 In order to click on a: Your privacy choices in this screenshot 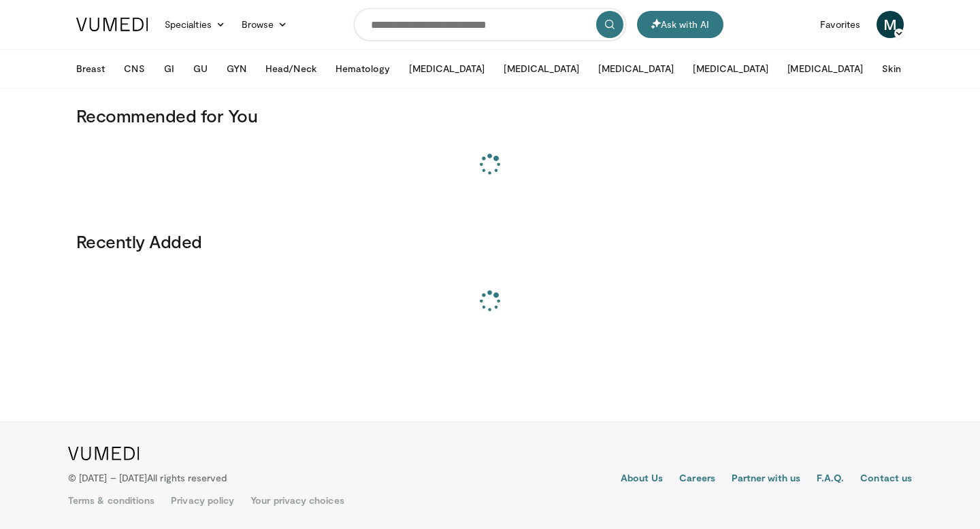, I will do `click(297, 500)`.